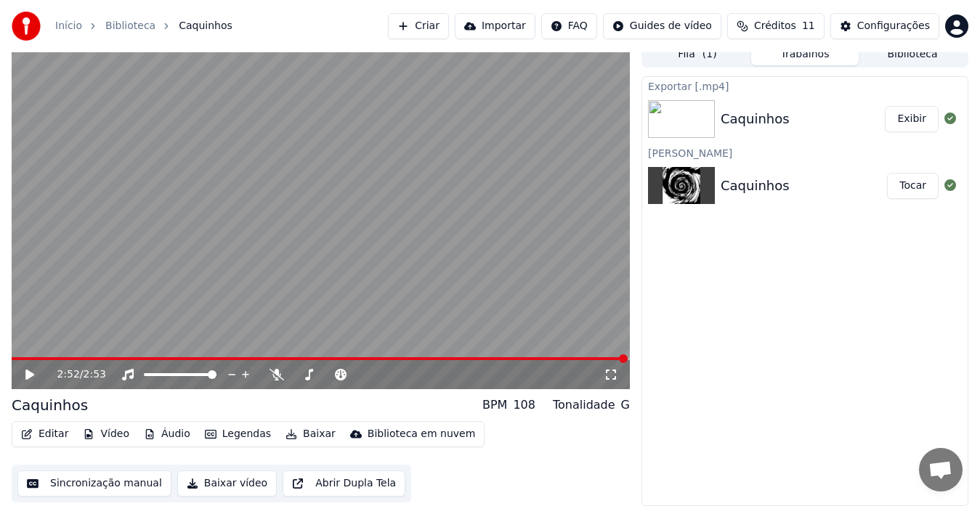 The width and height of the screenshot is (980, 506). What do you see at coordinates (806, 55) in the screenshot?
I see `button: Trabalhos` at bounding box center [806, 55].